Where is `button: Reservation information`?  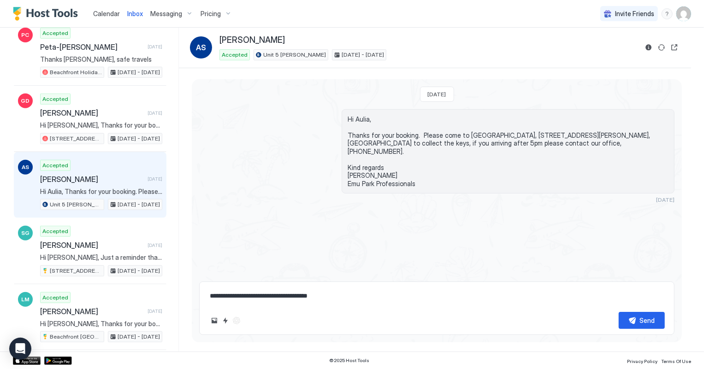 button: Reservation information is located at coordinates (649, 47).